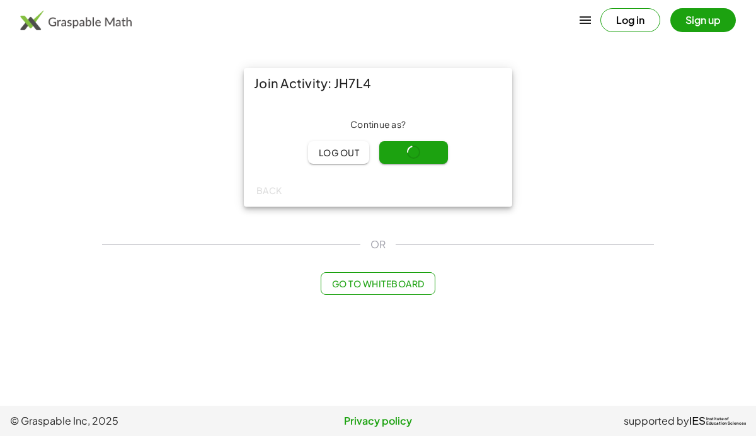  Describe the element at coordinates (378, 244) in the screenshot. I see `span: OR` at that location.